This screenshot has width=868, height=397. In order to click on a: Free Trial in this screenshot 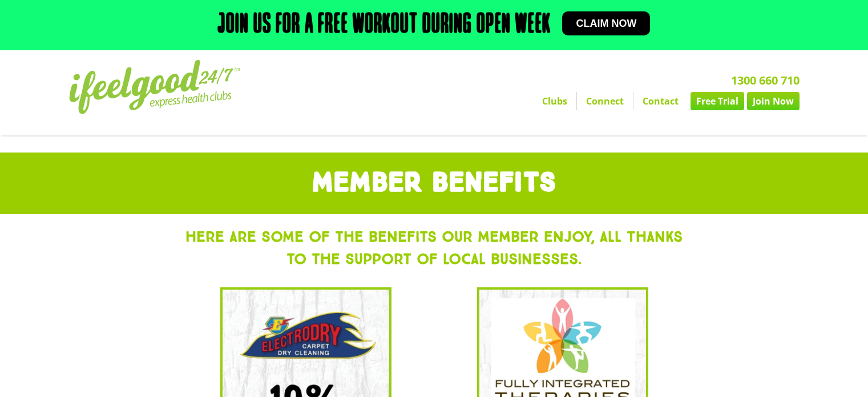, I will do `click(717, 101)`.